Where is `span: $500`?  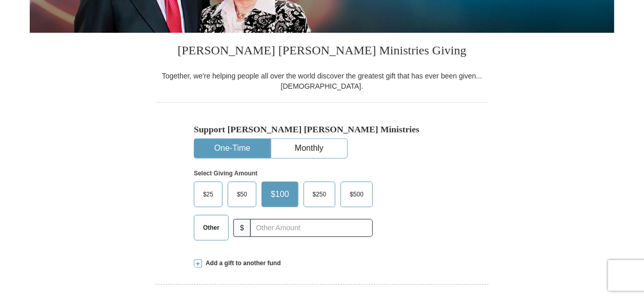
span: $500 is located at coordinates (356, 195).